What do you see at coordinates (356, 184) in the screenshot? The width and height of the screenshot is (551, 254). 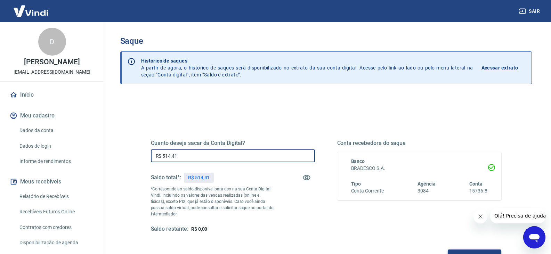 I see `span: Tipo` at bounding box center [356, 184].